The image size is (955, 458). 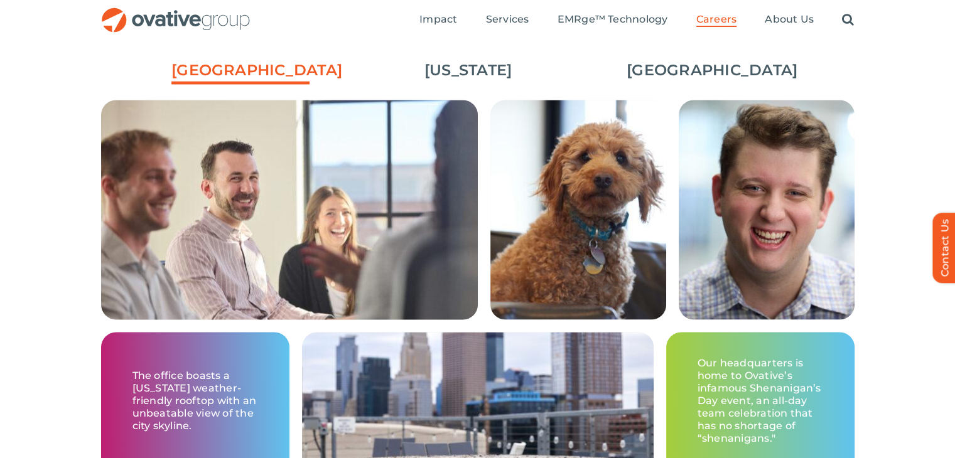 I want to click on a: Impact, so click(x=438, y=20).